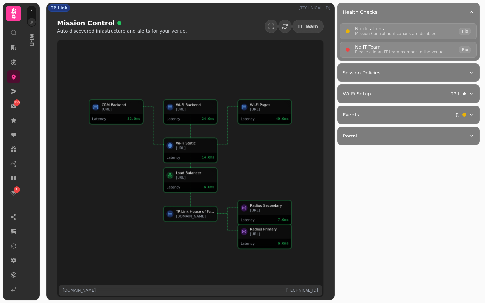 The height and width of the screenshot is (303, 485). Describe the element at coordinates (195, 212) in the screenshot. I see `div: TP-Link House of Fu Leeds` at that location.